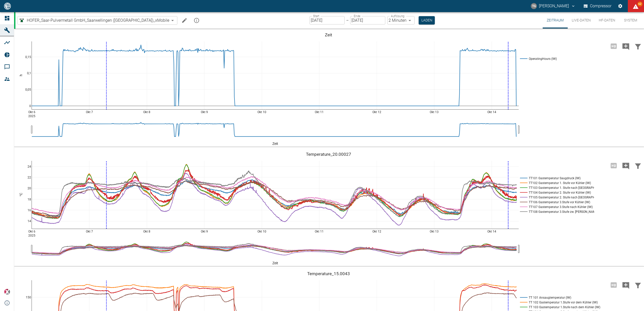  I want to click on div: TG, so click(534, 6).